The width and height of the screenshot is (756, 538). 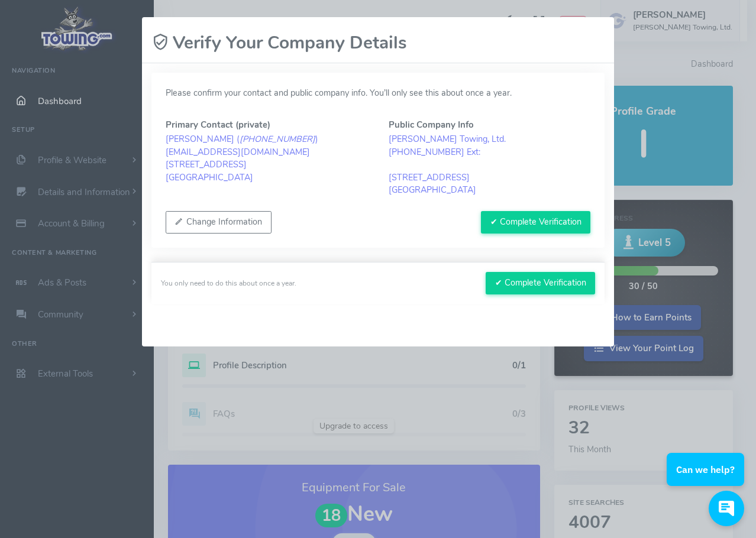 I want to click on button: Change Information, so click(x=218, y=222).